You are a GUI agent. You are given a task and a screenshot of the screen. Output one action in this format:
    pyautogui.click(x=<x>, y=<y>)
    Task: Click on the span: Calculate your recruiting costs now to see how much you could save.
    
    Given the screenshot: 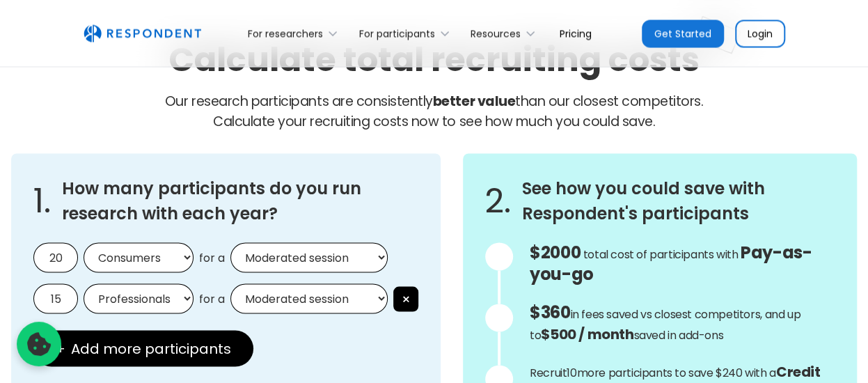 What is the action you would take?
    pyautogui.click(x=434, y=120)
    